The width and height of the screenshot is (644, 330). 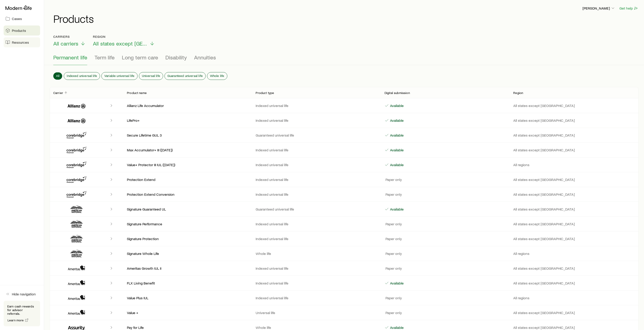 I want to click on p: Value +, so click(x=187, y=313).